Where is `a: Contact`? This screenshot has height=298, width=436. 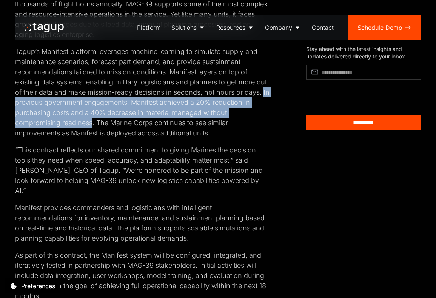 a: Contact is located at coordinates (322, 28).